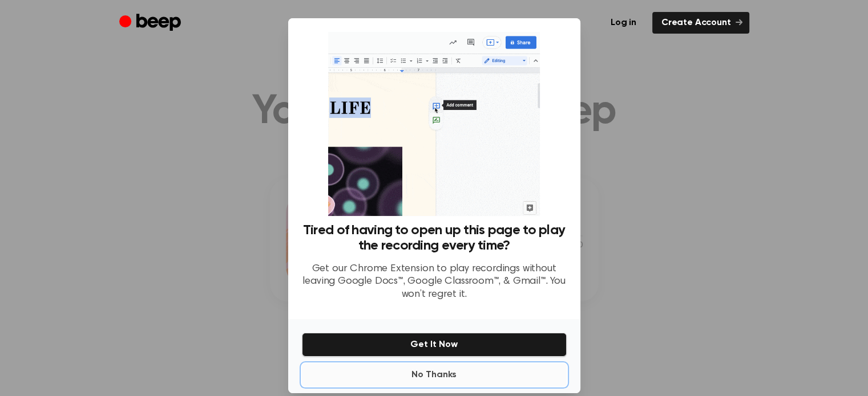 The height and width of the screenshot is (396, 868). Describe the element at coordinates (434, 345) in the screenshot. I see `button: Get It Now` at that location.